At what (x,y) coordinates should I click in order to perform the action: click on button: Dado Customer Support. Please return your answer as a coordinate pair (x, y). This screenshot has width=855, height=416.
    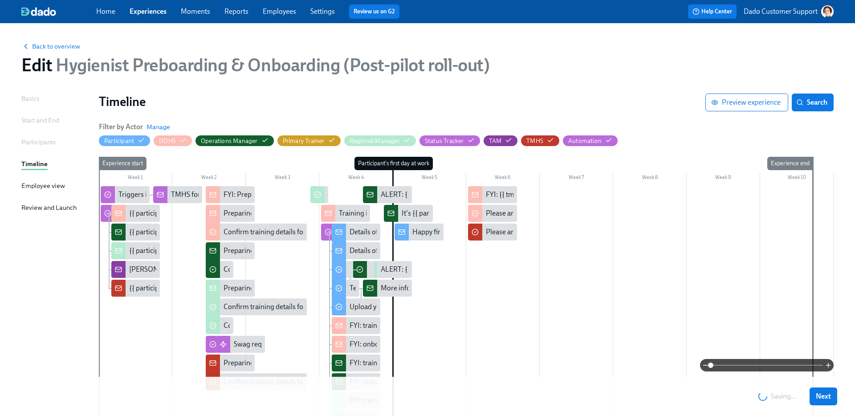
    Looking at the image, I should click on (789, 12).